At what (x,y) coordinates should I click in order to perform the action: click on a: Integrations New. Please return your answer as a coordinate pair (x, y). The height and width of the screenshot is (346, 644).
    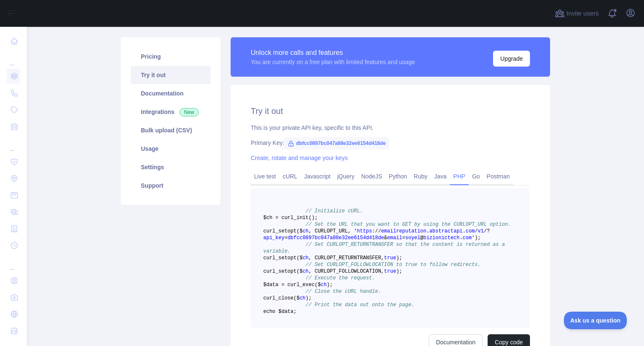
    Looking at the image, I should click on (170, 112).